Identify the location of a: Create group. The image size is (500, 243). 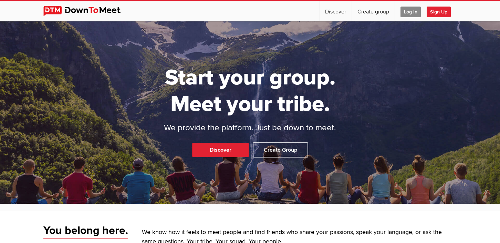
(373, 11).